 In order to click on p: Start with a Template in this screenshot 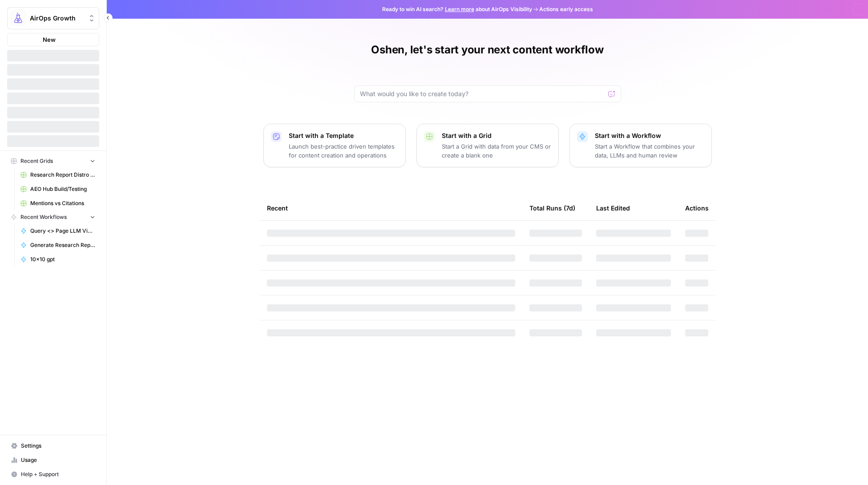, I will do `click(344, 136)`.